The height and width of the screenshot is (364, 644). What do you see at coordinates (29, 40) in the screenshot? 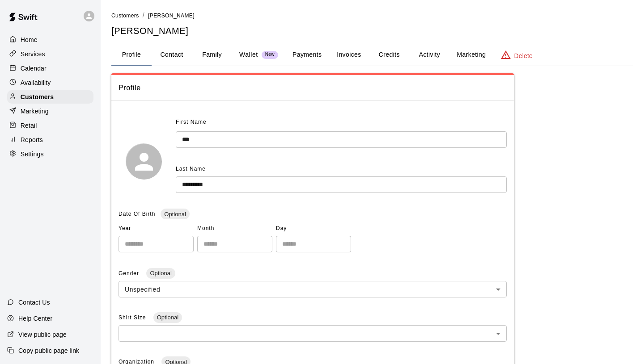
I see `p: Home` at bounding box center [29, 40].